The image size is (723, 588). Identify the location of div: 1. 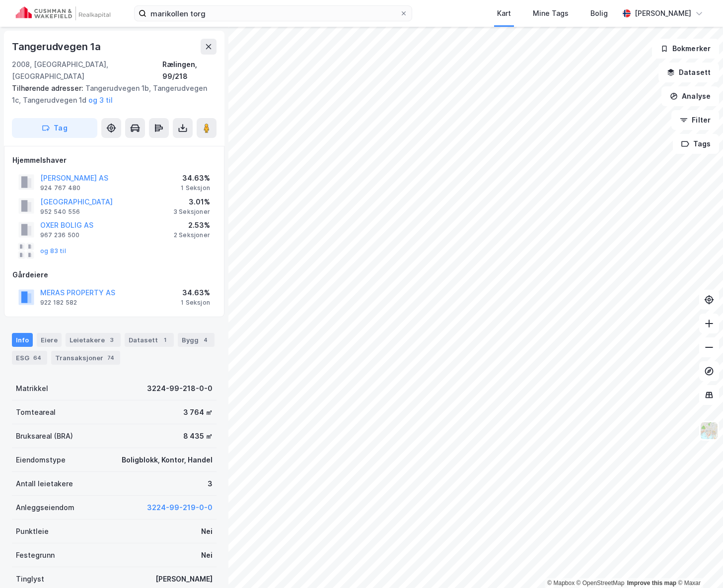
(165, 340).